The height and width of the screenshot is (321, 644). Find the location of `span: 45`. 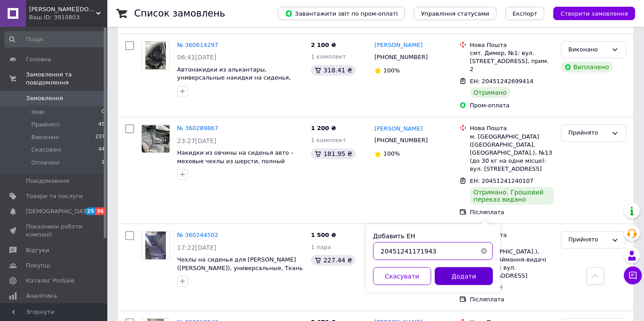

span: 45 is located at coordinates (102, 125).